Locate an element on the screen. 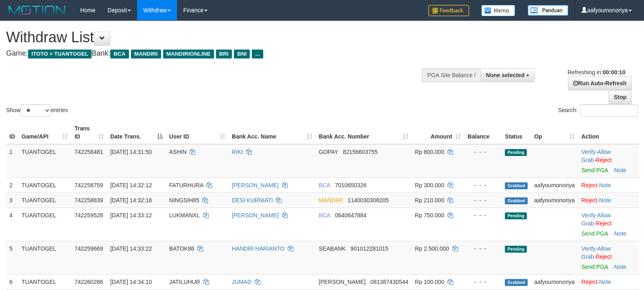  span: GOPAY is located at coordinates (328, 152).